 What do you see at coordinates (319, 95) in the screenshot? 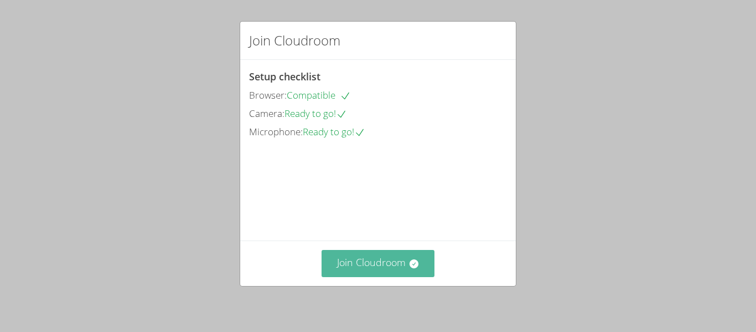
I see `span: Compatible` at bounding box center [319, 95].